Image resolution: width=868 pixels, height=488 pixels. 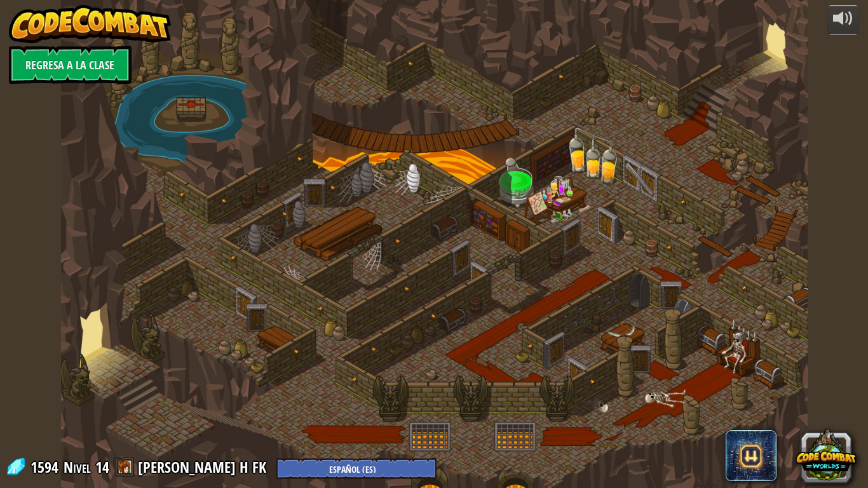 I want to click on span: 14, so click(x=102, y=467).